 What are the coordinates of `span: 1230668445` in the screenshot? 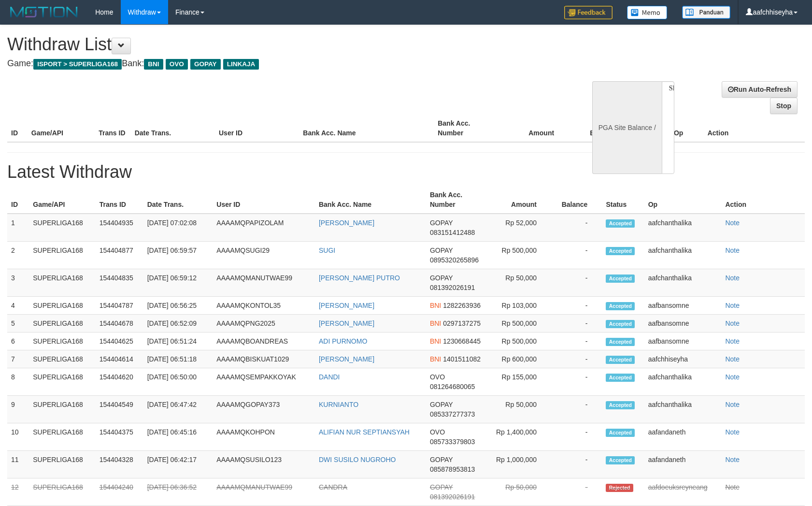 It's located at (462, 341).